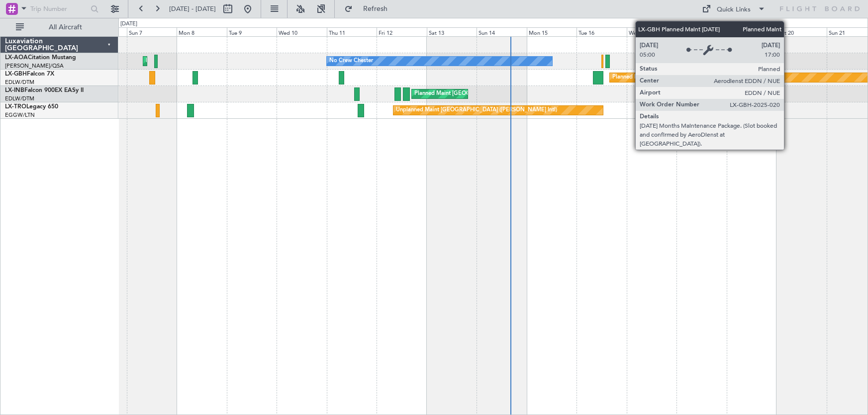 The width and height of the screenshot is (868, 415). Describe the element at coordinates (151, 31) in the screenshot. I see `div: Sun 7` at that location.